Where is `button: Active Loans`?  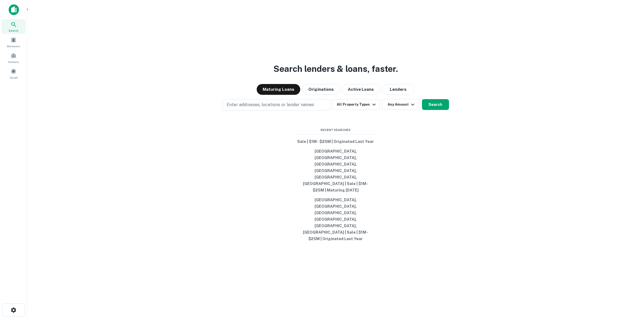
button: Active Loans is located at coordinates (360, 89).